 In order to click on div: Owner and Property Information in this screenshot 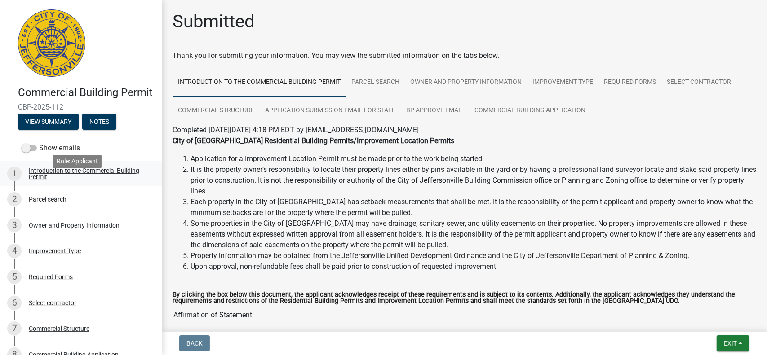, I will do `click(74, 225)`.